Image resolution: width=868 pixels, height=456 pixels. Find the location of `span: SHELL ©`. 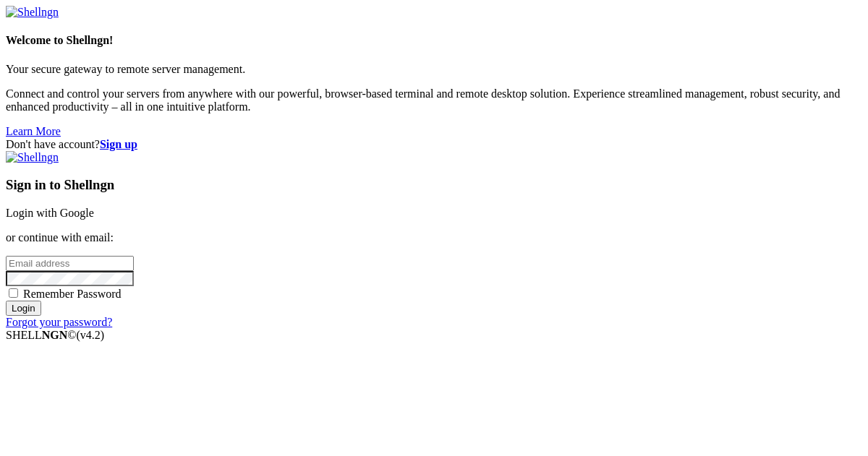

span: SHELL © is located at coordinates (55, 335).